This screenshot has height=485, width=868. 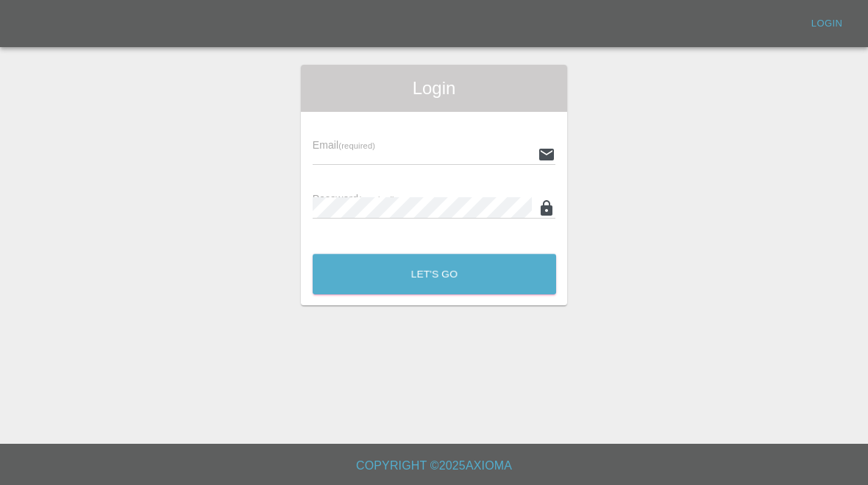 I want to click on span: Password, so click(x=354, y=199).